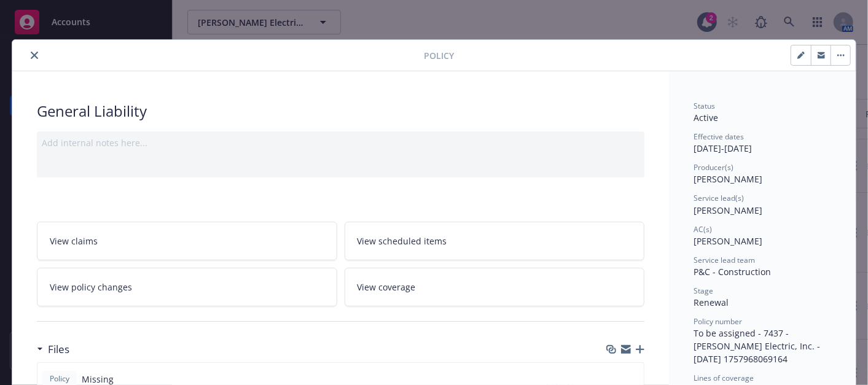 This screenshot has width=868, height=385. Describe the element at coordinates (706, 117) in the screenshot. I see `span: Active` at that location.